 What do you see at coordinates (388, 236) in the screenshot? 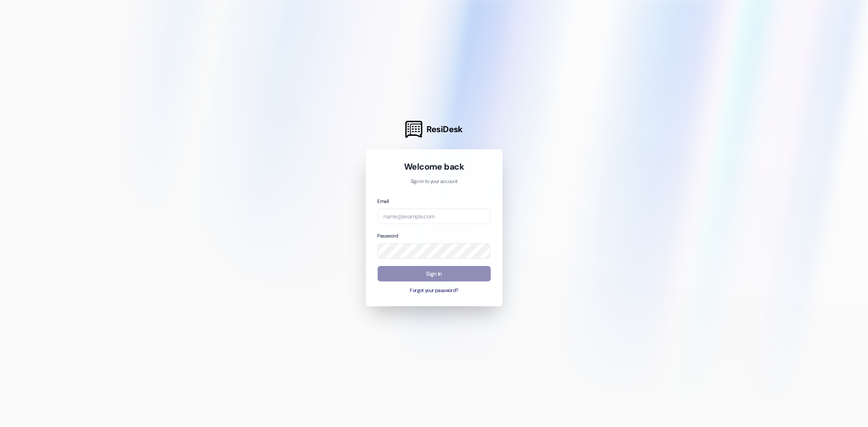
I see `label: Password` at bounding box center [388, 236].